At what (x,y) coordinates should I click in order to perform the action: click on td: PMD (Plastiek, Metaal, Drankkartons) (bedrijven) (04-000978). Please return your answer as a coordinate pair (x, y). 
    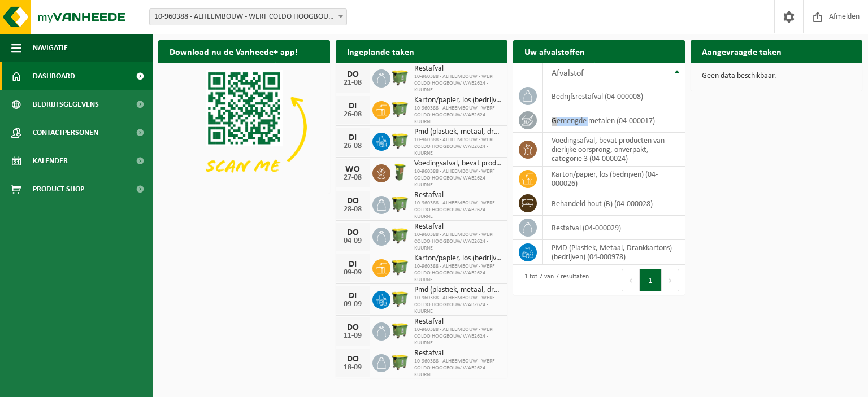
    Looking at the image, I should click on (613, 253).